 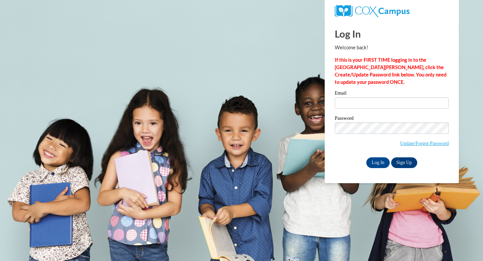 What do you see at coordinates (392, 48) in the screenshot?
I see `p: Welcome back!` at bounding box center [392, 48].